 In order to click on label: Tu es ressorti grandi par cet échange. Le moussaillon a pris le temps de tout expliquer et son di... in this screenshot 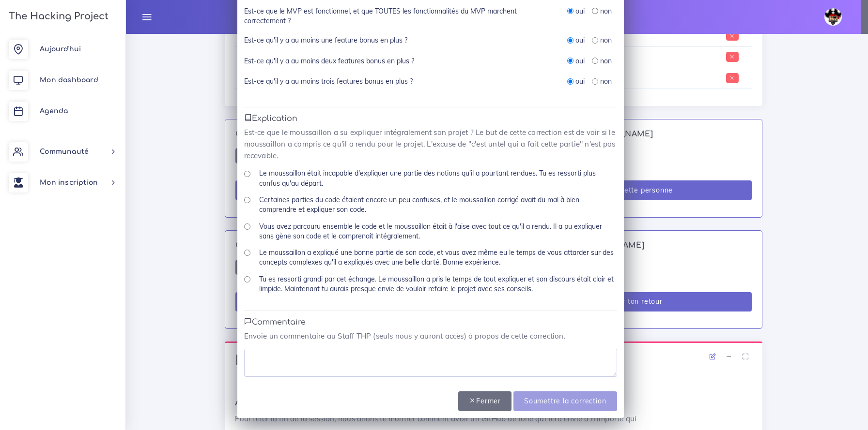, I will do `click(438, 284)`.